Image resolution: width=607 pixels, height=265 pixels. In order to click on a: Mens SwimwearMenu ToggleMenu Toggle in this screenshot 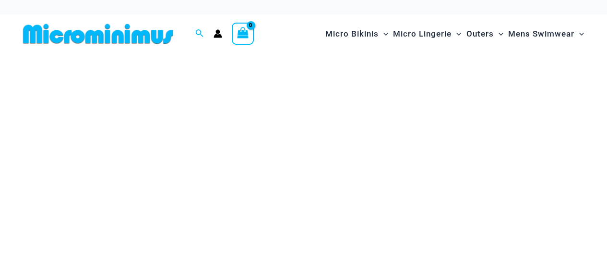, I will do `click(546, 34)`.